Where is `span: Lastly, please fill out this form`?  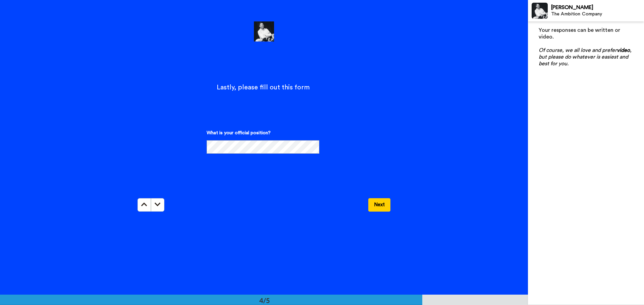 span: Lastly, please fill out this form is located at coordinates (263, 88).